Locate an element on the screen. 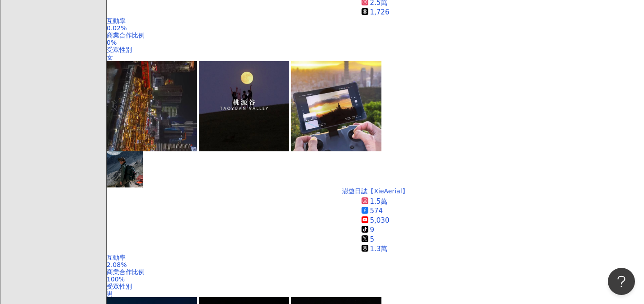 The image size is (644, 304). div: 0% is located at coordinates (375, 42).